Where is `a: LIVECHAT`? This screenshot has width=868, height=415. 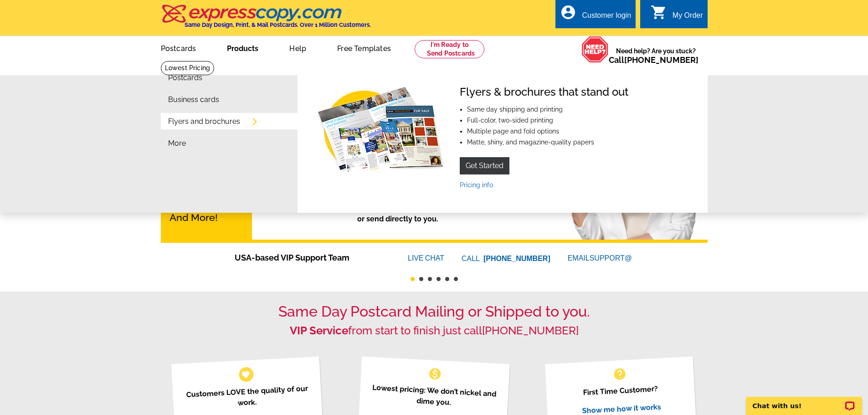 a: LIVECHAT is located at coordinates (426, 258).